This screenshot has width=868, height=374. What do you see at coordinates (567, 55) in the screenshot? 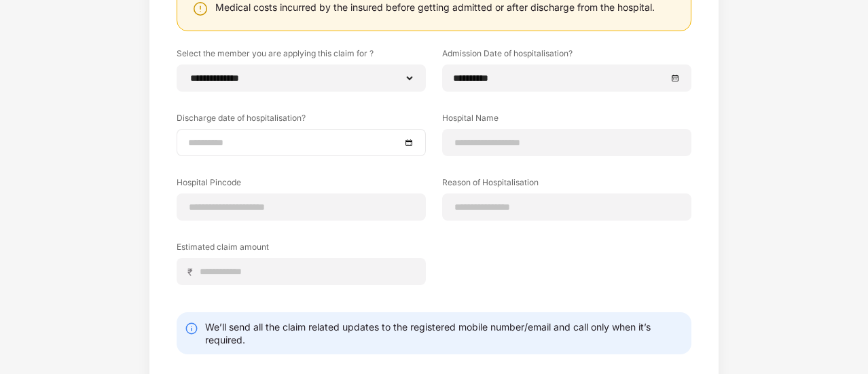
I see `label: Admission Date of hospitalisation?` at bounding box center [567, 55].